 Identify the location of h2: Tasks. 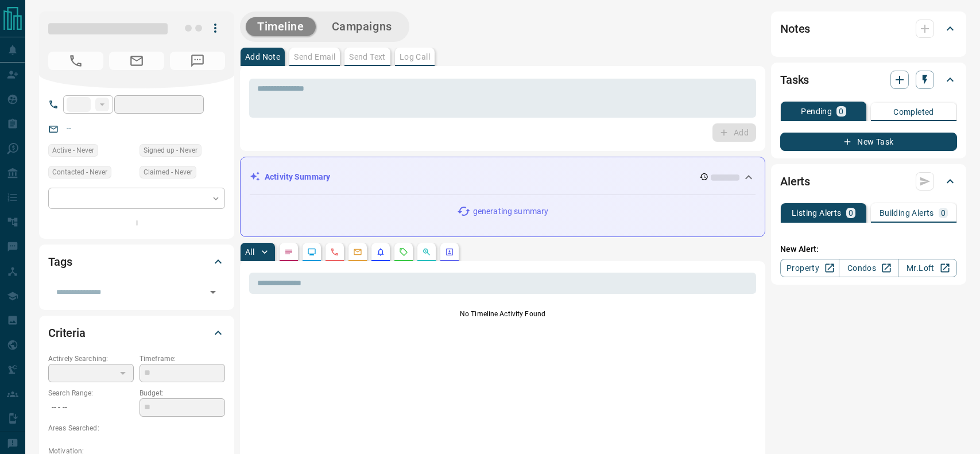
(795, 80).